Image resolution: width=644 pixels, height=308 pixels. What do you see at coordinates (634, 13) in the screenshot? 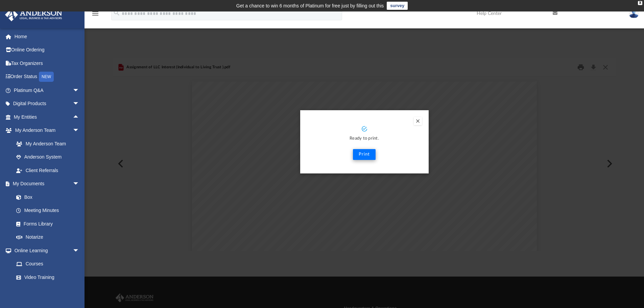
I see `img: User Pic` at bounding box center [634, 13].